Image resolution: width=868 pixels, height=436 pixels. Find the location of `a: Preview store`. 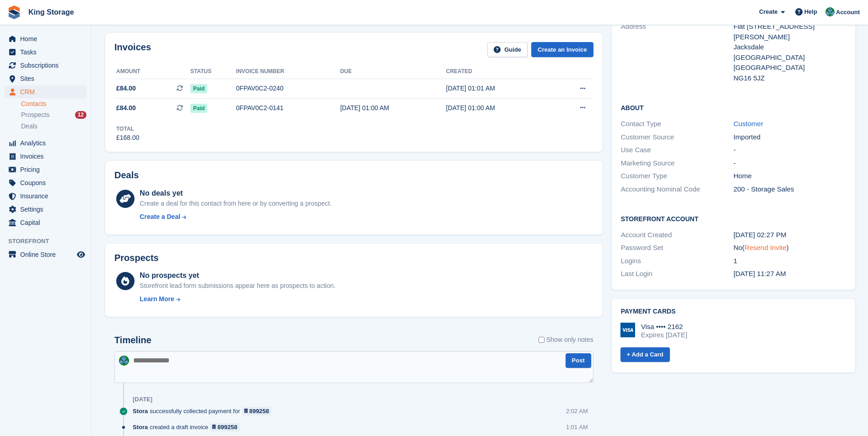

a: Preview store is located at coordinates (81, 255).